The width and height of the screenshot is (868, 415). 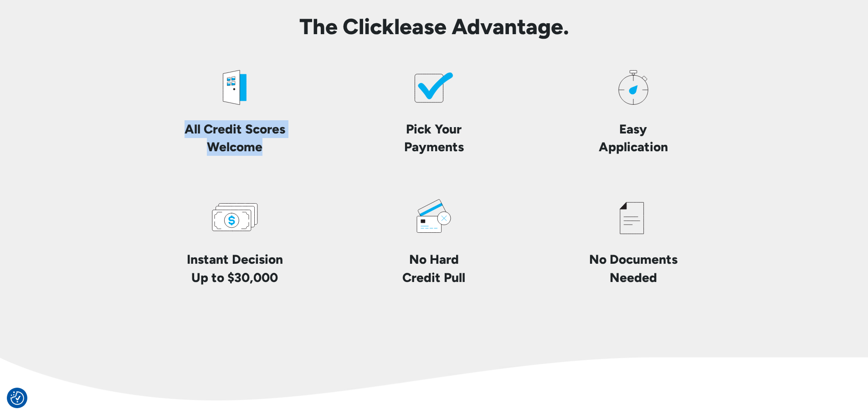 I want to click on h4: No Hard Credit Pull, so click(x=434, y=268).